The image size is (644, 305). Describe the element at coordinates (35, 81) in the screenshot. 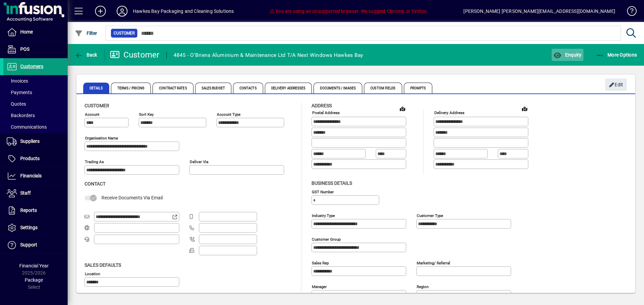

I see `a: Invoices` at that location.